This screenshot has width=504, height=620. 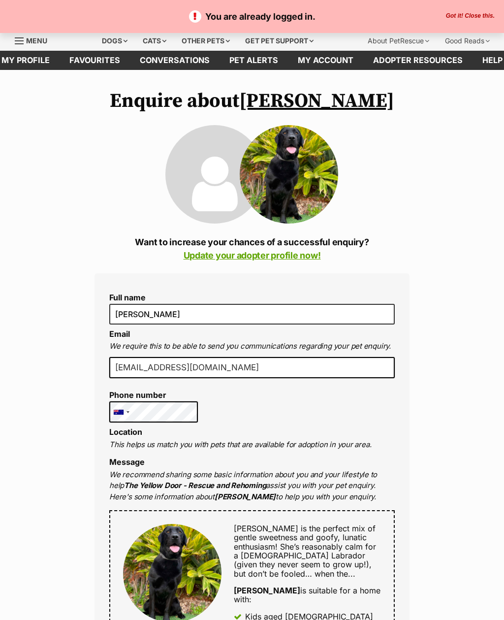 I want to click on a: My account, so click(x=325, y=60).